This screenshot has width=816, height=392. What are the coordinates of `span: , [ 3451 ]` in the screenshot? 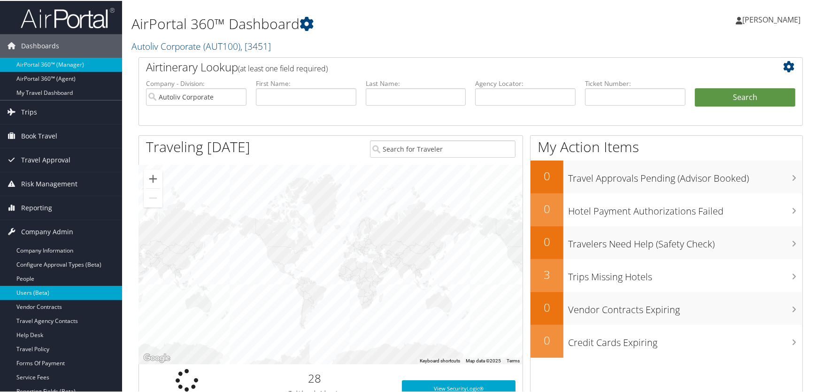 It's located at (255, 45).